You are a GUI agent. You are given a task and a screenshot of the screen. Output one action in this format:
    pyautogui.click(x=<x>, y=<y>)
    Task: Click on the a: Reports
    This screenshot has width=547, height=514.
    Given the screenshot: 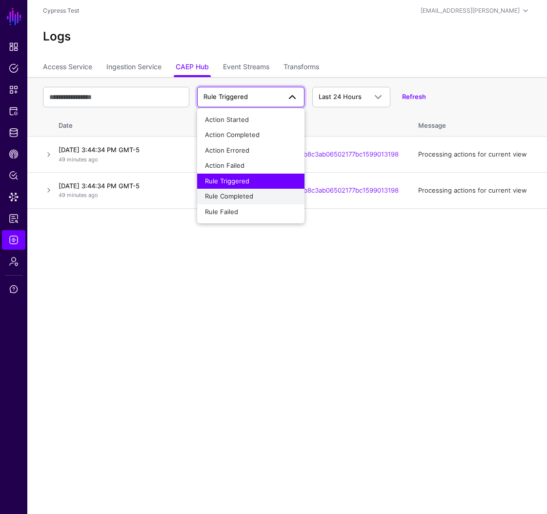 What is the action you would take?
    pyautogui.click(x=14, y=219)
    